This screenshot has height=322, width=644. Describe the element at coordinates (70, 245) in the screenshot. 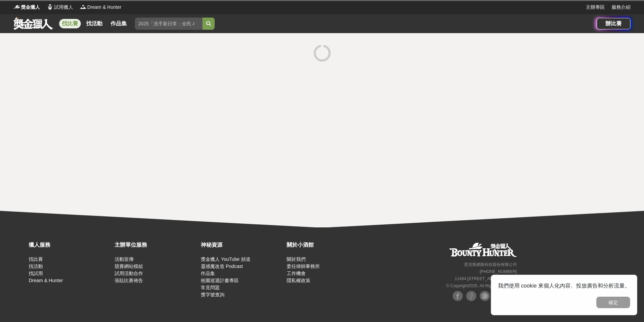

I see `div: 獵人服務` at that location.